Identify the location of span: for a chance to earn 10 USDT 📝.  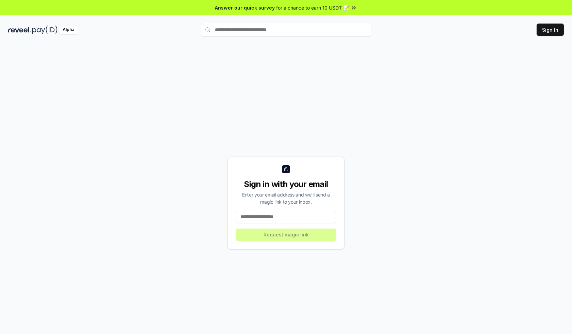
(313, 7).